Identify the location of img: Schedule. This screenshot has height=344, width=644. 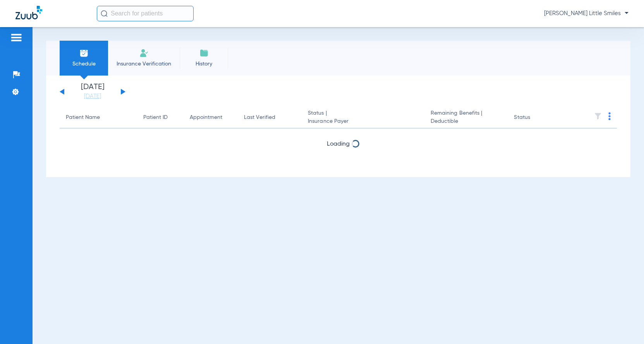
(84, 53).